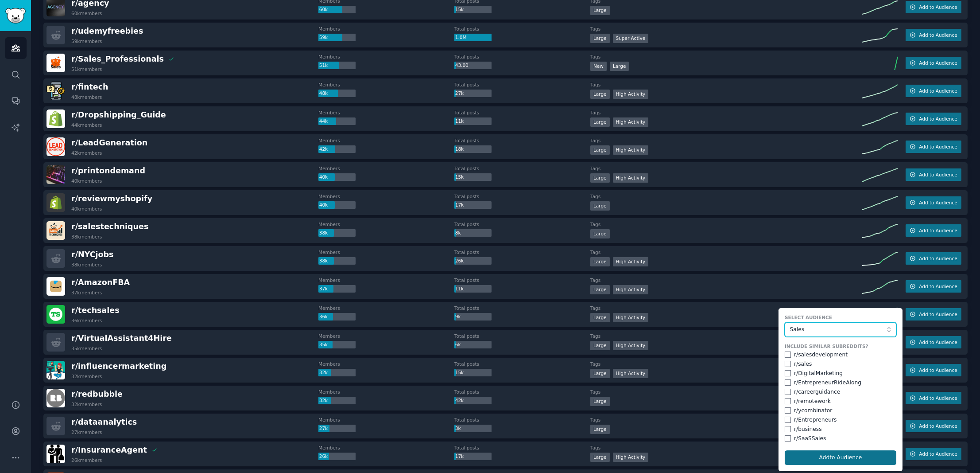 The image size is (980, 473). I want to click on div: 9k, so click(473, 317).